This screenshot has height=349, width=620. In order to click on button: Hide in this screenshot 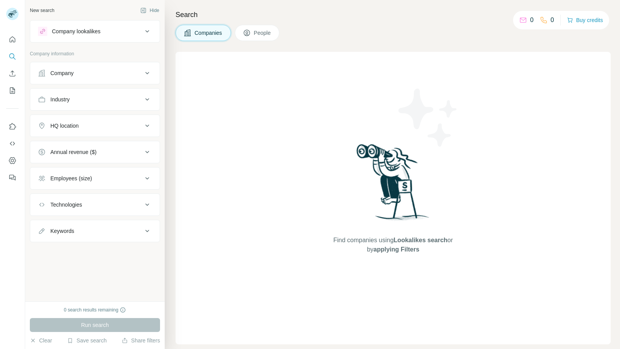, I will do `click(150, 10)`.